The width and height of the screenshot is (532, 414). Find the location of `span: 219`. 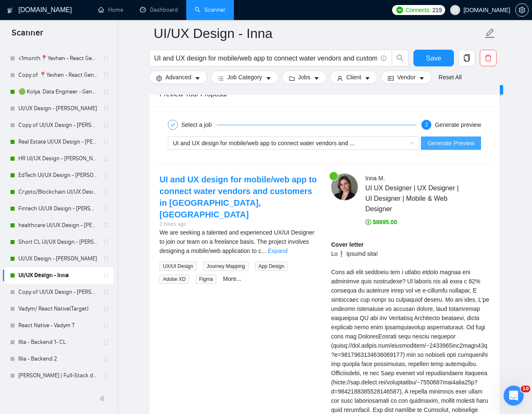

span: 219 is located at coordinates (437, 10).